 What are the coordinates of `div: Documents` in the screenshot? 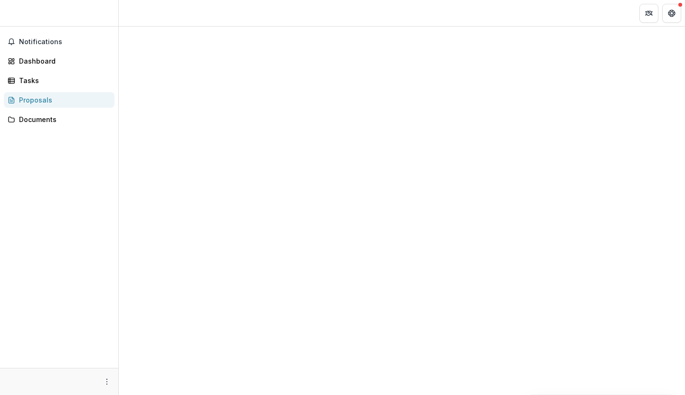 It's located at (63, 119).